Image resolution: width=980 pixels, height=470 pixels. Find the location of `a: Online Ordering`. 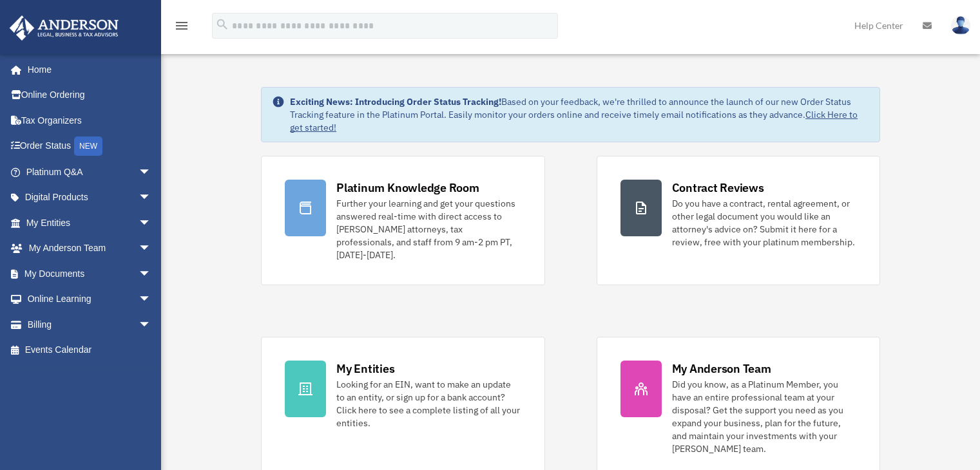

a: Online Ordering is located at coordinates (89, 95).